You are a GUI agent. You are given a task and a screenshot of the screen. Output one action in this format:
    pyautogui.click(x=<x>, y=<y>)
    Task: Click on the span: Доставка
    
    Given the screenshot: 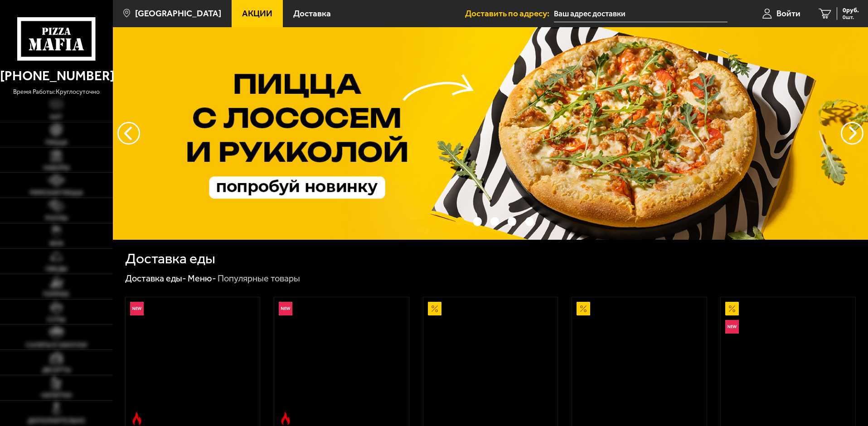 What is the action you would take?
    pyautogui.click(x=312, y=13)
    